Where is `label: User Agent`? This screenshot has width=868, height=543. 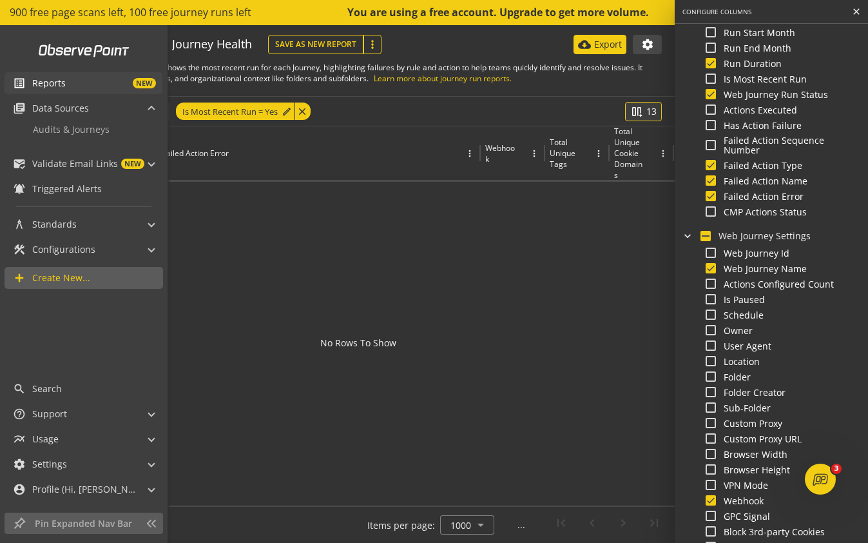 label: User Agent is located at coordinates (744, 346).